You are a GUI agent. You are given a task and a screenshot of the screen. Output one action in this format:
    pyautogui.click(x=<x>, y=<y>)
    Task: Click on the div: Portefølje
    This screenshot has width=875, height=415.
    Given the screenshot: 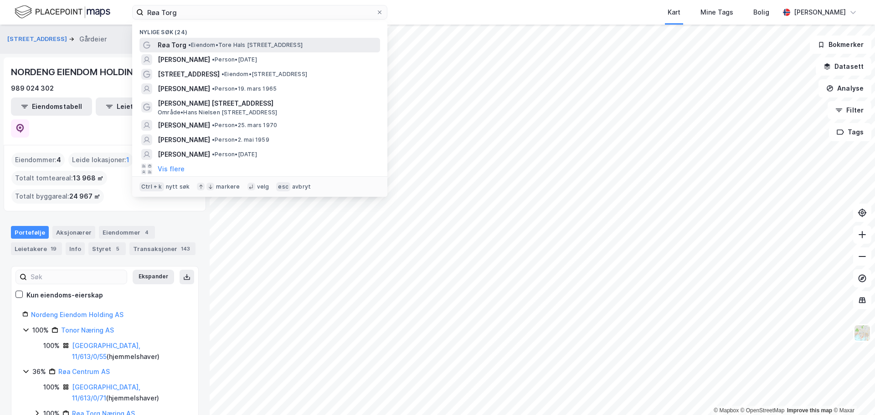 What is the action you would take?
    pyautogui.click(x=30, y=232)
    